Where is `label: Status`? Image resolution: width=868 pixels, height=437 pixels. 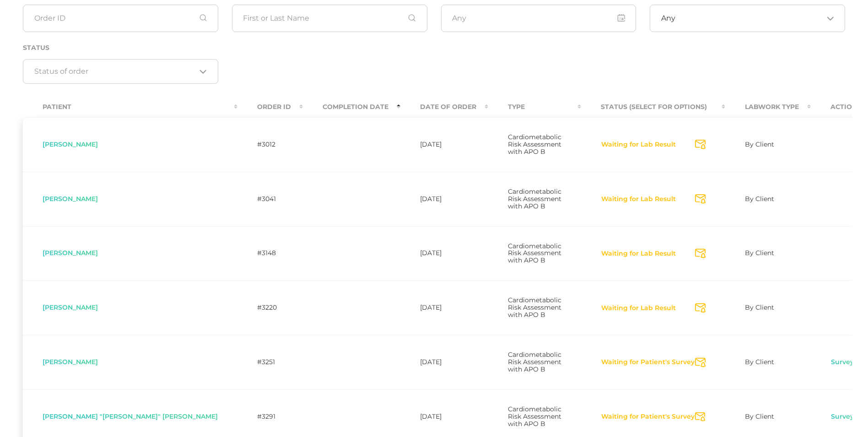 label: Status is located at coordinates (36, 47).